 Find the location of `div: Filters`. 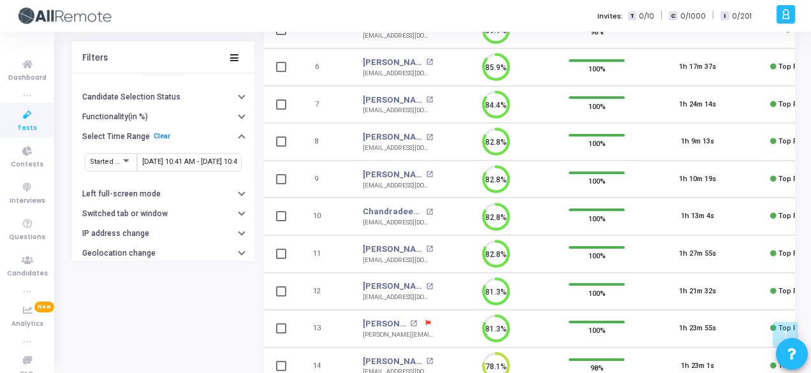

div: Filters is located at coordinates (95, 58).